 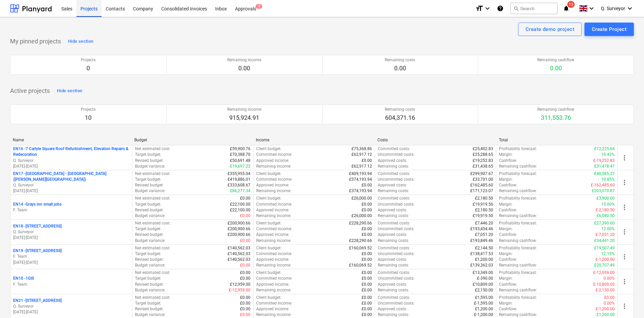 I want to click on p: £1,200.00, so click(x=484, y=260).